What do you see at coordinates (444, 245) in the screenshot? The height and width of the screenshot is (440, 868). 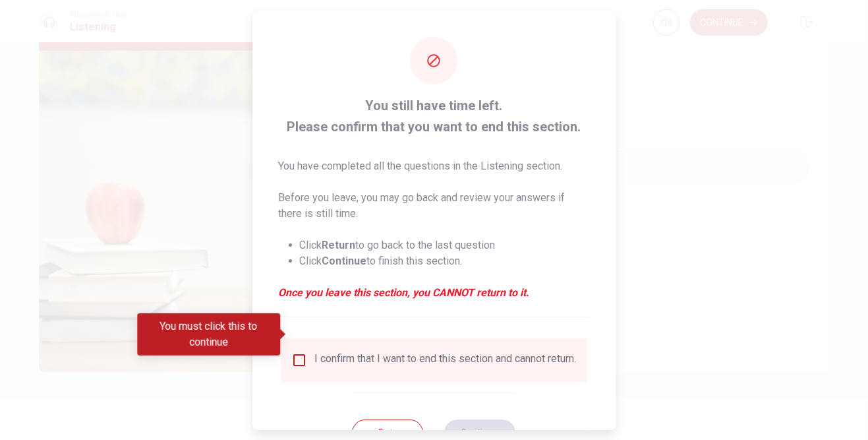 I see `li: Click to go back to the last question` at bounding box center [444, 245].